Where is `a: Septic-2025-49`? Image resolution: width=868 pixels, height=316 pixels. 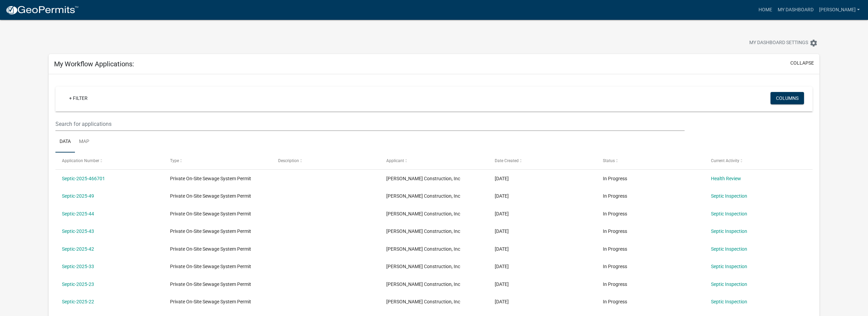 a: Septic-2025-49 is located at coordinates (78, 196).